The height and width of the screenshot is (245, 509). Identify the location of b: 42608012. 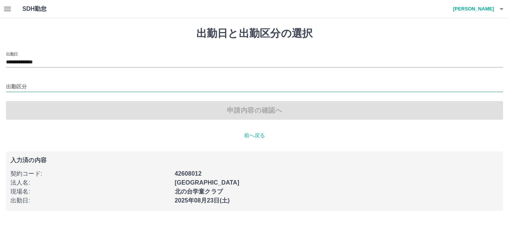
(188, 173).